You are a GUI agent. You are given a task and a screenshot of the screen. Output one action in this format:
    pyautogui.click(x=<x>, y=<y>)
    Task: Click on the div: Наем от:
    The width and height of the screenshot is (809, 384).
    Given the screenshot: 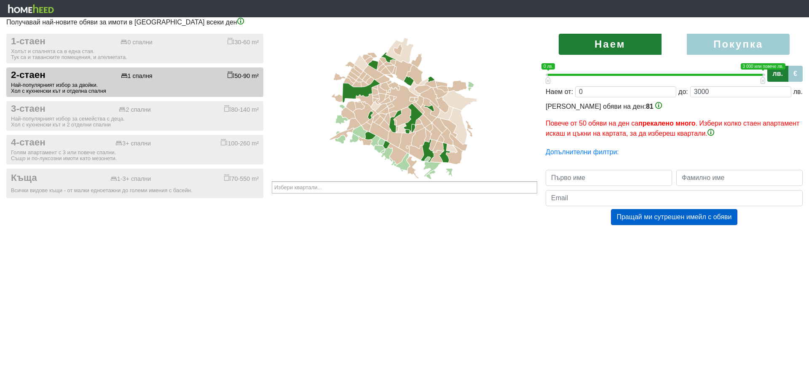 What is the action you would take?
    pyautogui.click(x=559, y=92)
    